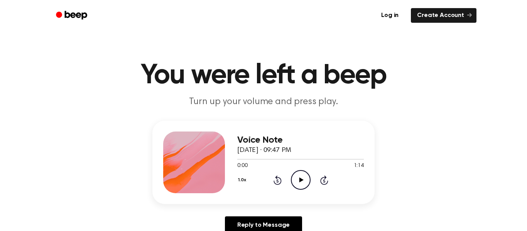 The width and height of the screenshot is (527, 231). What do you see at coordinates (443, 15) in the screenshot?
I see `a: Create Account` at bounding box center [443, 15].